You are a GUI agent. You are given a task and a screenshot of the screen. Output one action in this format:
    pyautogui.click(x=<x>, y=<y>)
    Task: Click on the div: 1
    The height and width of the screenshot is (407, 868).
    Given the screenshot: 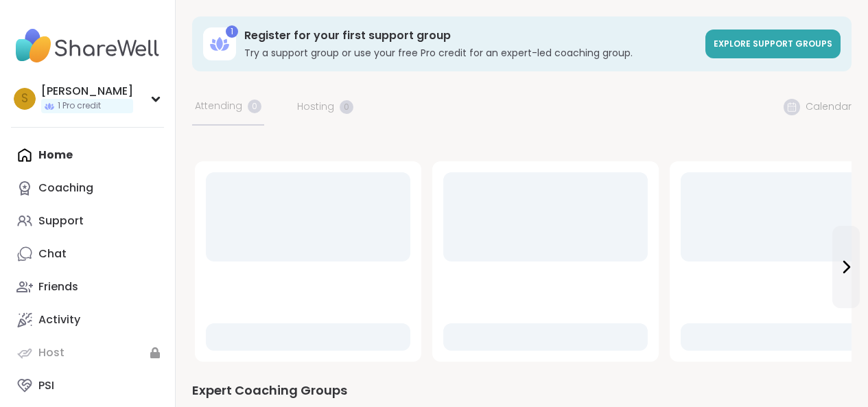 What is the action you would take?
    pyautogui.click(x=232, y=31)
    